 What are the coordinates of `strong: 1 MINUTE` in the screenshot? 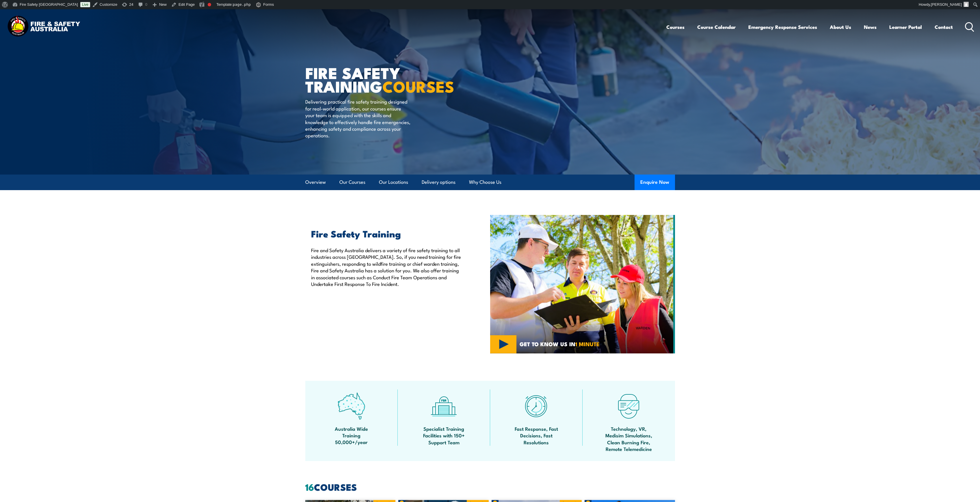 It's located at (588, 344).